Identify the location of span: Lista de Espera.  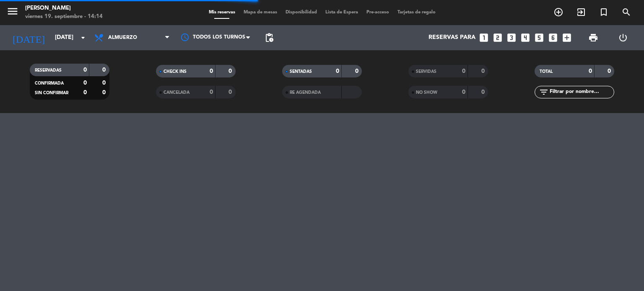
(342, 12).